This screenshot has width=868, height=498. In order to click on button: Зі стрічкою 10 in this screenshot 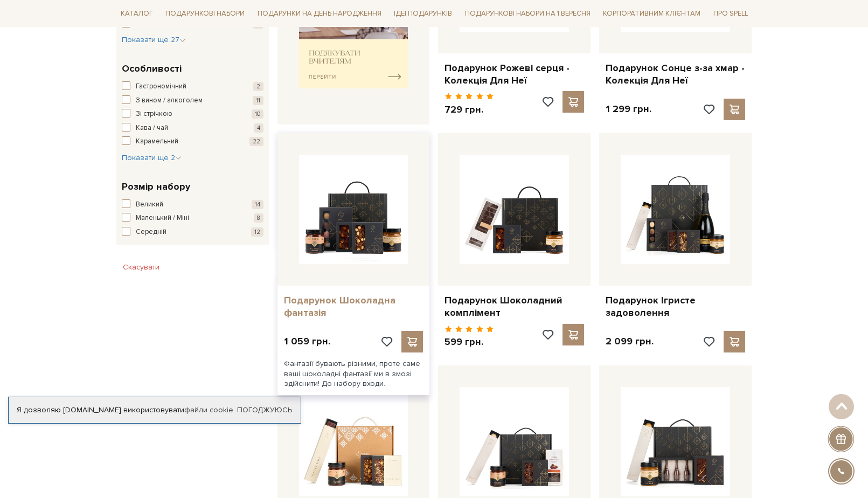, I will do `click(192, 114)`.